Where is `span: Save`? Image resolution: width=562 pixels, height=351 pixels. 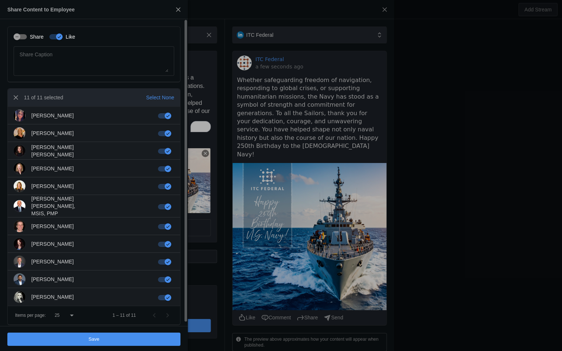 span: Save is located at coordinates (94, 339).